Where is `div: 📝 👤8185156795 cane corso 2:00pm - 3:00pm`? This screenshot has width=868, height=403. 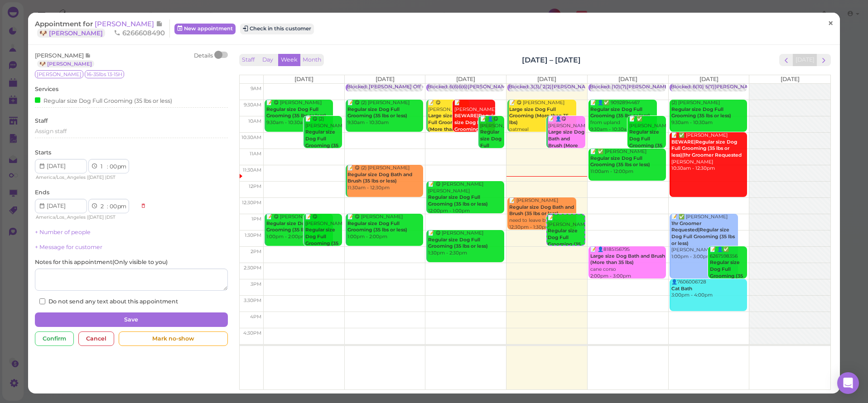
div: 📝 👤8185156795 cane corso 2:00pm - 3:00pm is located at coordinates (628, 263).